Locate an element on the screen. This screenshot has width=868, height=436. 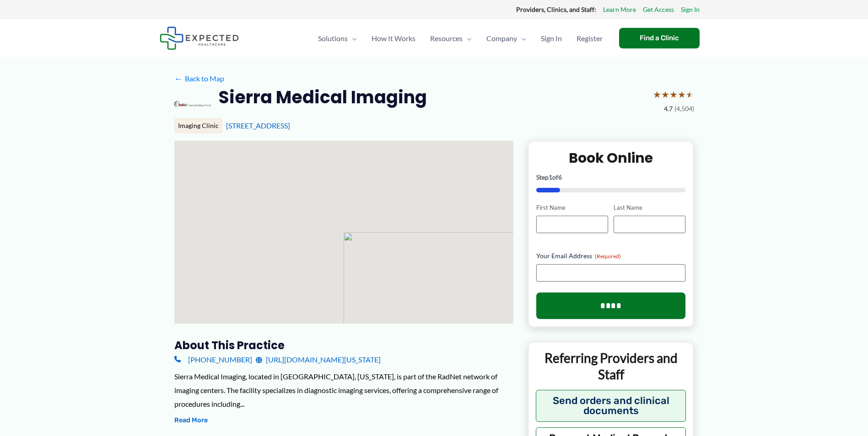
h2: Sierra Medical Imaging is located at coordinates (322, 97).